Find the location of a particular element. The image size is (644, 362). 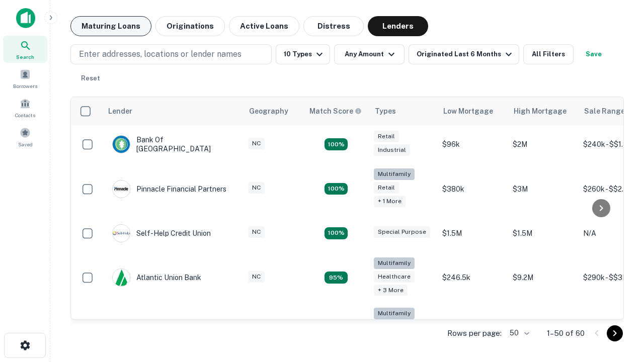

div: Sale Range is located at coordinates (604, 111).